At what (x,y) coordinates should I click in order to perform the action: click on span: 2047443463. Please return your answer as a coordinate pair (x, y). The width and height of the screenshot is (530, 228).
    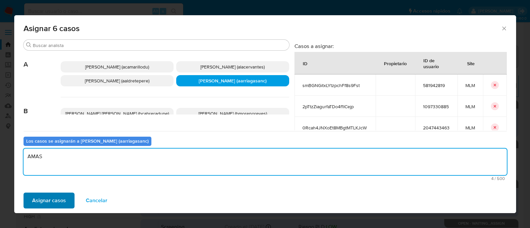
    Looking at the image, I should click on (436, 128).